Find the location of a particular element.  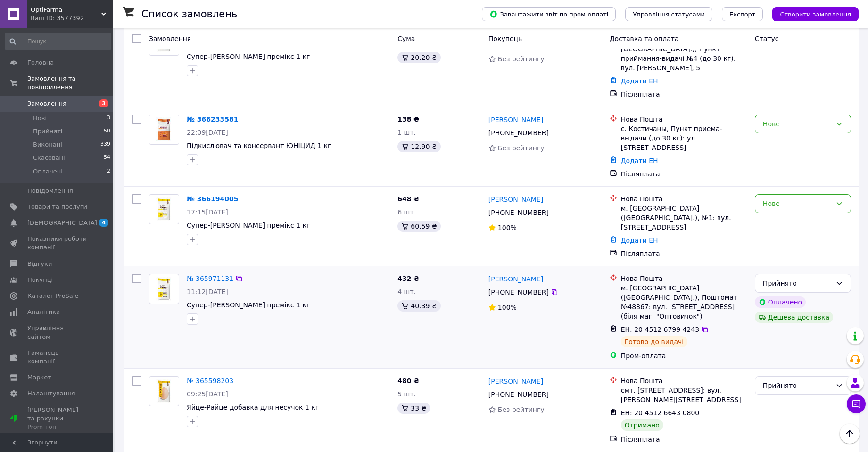

span: Яйце-Райце добавка для несучок 1 кг is located at coordinates (253, 407).